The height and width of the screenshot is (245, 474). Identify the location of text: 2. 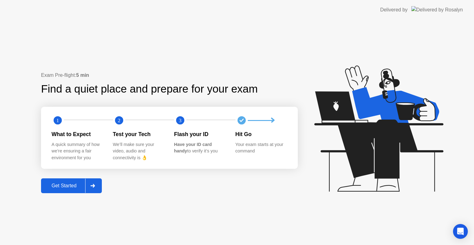
(119, 120).